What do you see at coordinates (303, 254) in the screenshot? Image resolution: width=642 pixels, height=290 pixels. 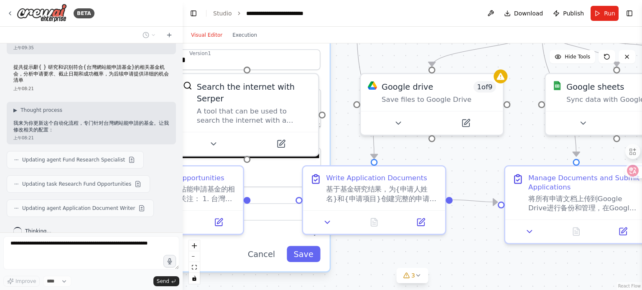 I see `button: Save` at bounding box center [303, 254].